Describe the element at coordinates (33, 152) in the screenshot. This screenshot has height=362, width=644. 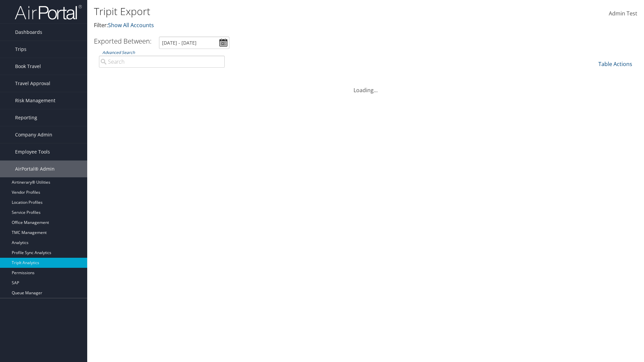
I see `span: Employee Tools` at that location.